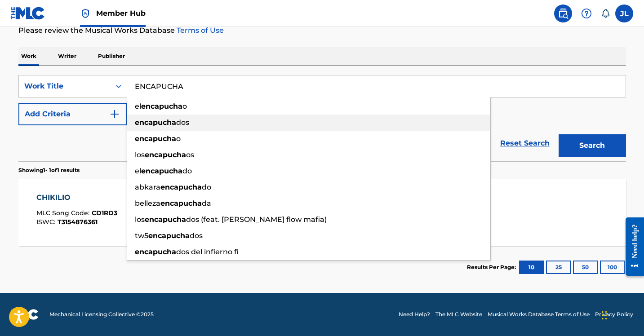  Describe the element at coordinates (73, 114) in the screenshot. I see `button: Add Criteria` at that location.